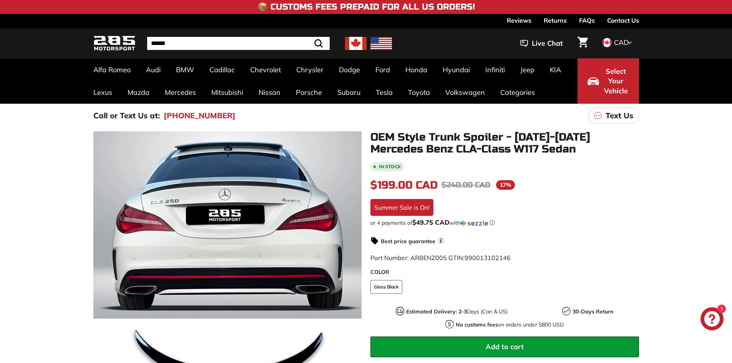 This screenshot has width=732, height=363. Describe the element at coordinates (416, 70) in the screenshot. I see `a: Honda` at that location.